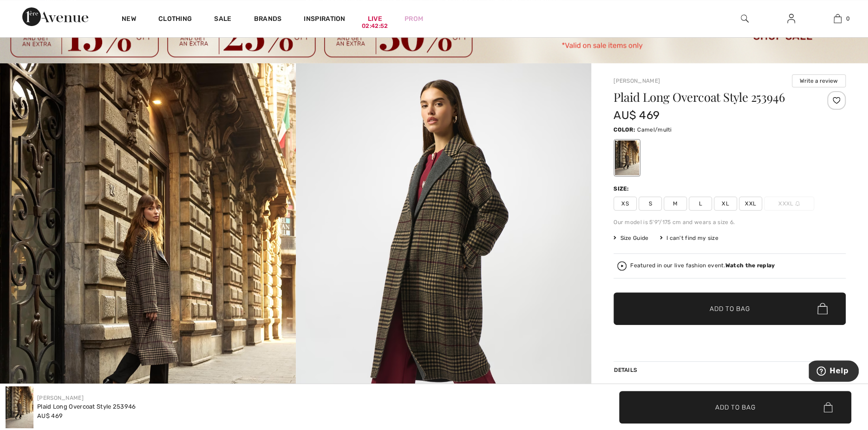 Image resolution: width=868 pixels, height=430 pixels. What do you see at coordinates (750, 266) in the screenshot?
I see `strong: Watch the replay` at bounding box center [750, 266].